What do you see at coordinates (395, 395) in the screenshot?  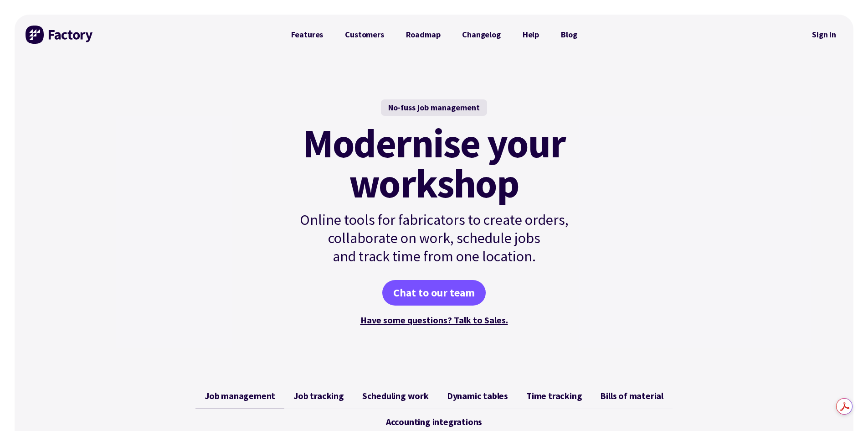 I see `span: Scheduling work` at bounding box center [395, 395].